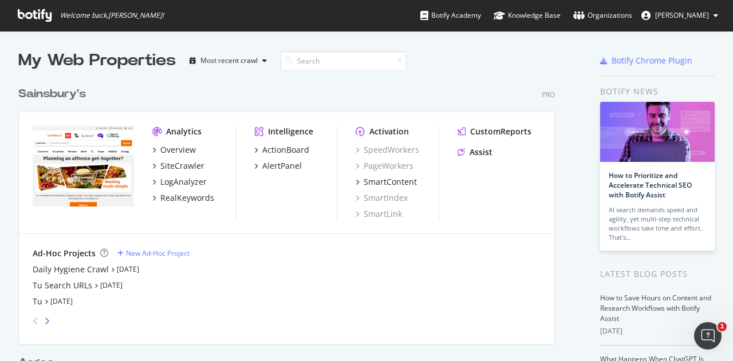  Describe the element at coordinates (52, 94) in the screenshot. I see `div: Sainsbury's` at that location.